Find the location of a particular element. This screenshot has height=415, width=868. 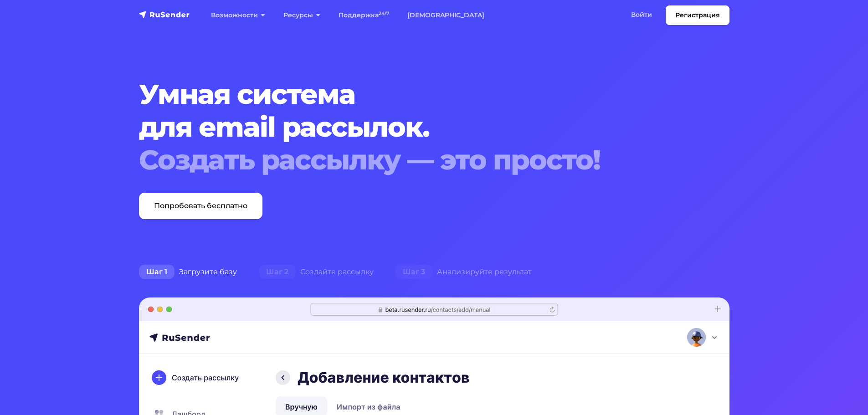

a: Попробовать бесплатно is located at coordinates (200, 206).